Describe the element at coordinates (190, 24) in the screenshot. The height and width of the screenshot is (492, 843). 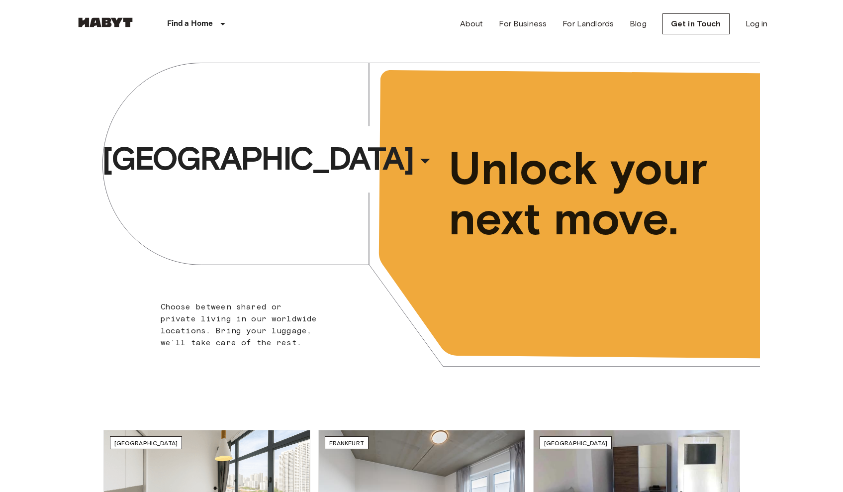
I see `p: Find a Home` at that location.